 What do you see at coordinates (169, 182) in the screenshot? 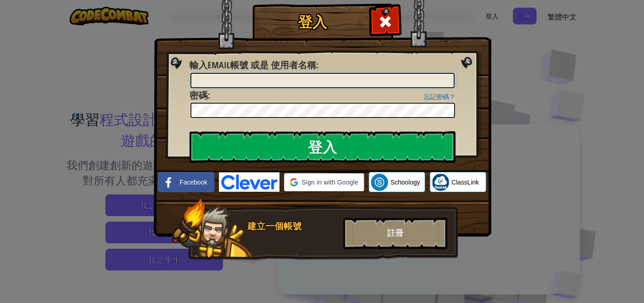
I see `img: facebook_small.png` at bounding box center [169, 182].